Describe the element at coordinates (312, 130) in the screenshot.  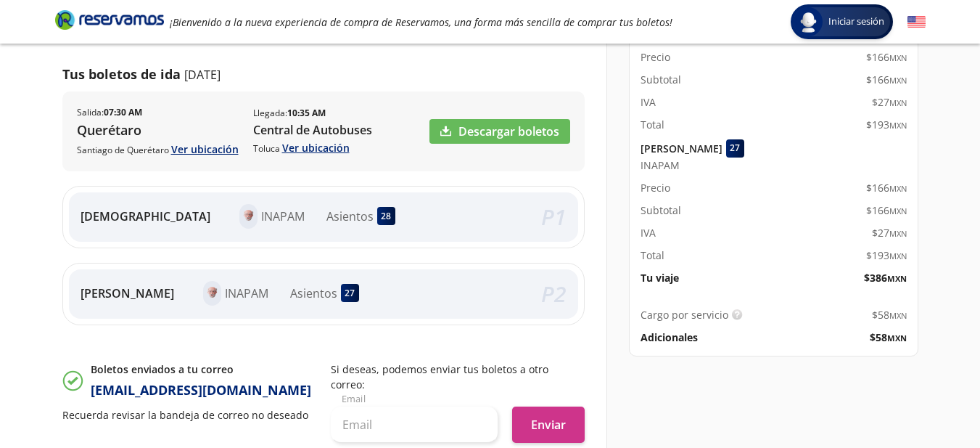
I see `p: Central de Autobuses` at that location.